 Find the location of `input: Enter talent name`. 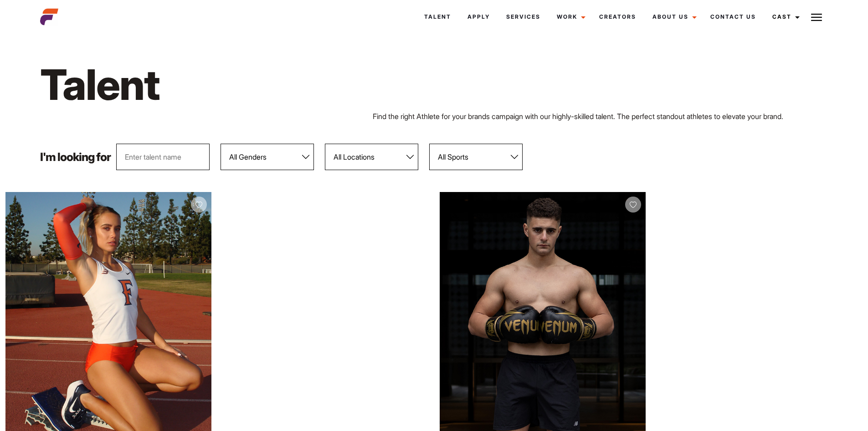

input: Enter talent name is located at coordinates (162, 157).